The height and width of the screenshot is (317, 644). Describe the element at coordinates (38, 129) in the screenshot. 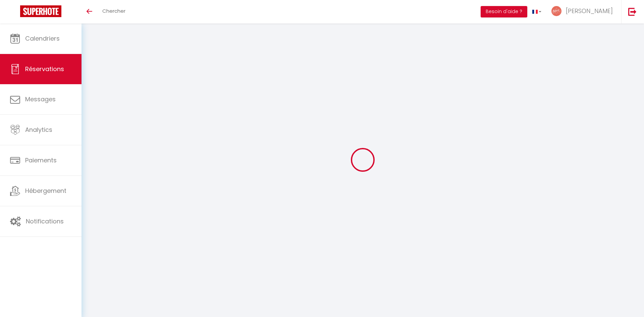

I see `span: Analytics` at that location.